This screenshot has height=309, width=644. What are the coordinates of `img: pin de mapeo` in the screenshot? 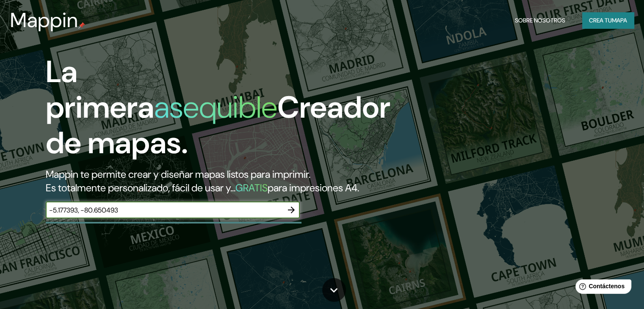 It's located at (81, 26).